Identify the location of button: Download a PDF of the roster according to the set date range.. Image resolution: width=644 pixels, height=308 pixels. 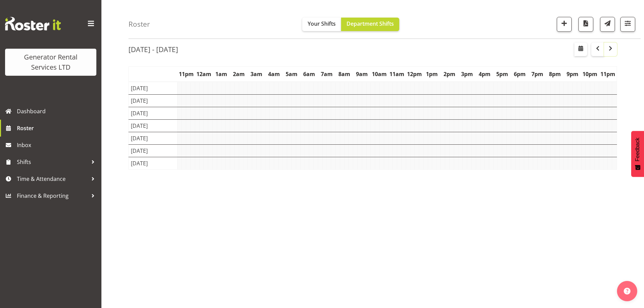
(586, 24).